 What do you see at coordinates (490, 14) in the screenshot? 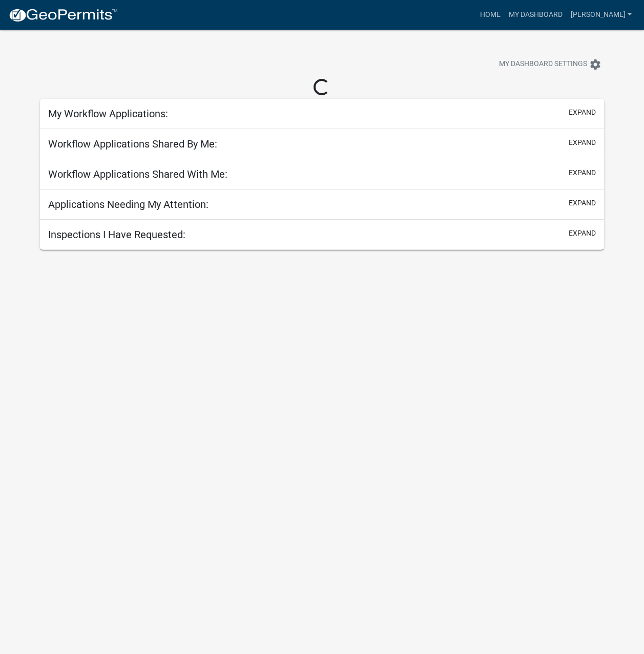
I see `a: Home` at bounding box center [490, 14].